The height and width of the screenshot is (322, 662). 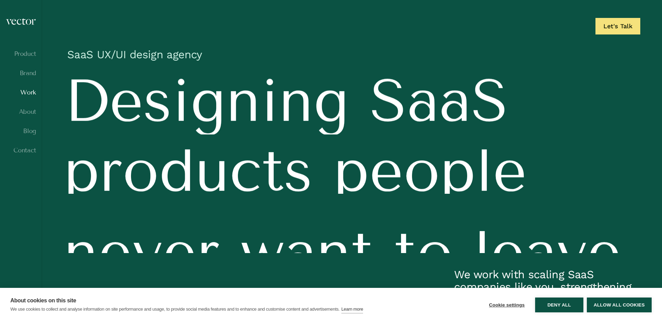 I want to click on span: people, so click(x=430, y=171).